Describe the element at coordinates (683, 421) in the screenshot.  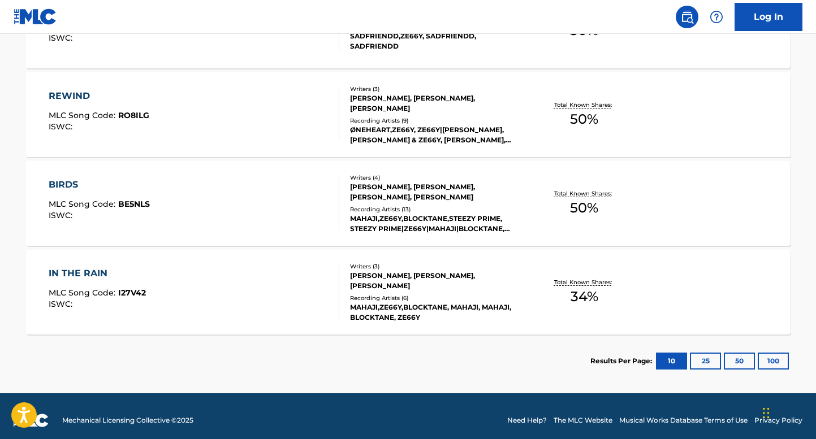
I see `a: Musical Works Database Terms of Use` at that location.